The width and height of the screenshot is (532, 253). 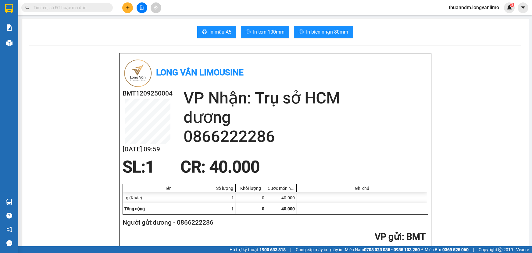 What do you see at coordinates (383, 250) in the screenshot?
I see `span: Miền Nam` at bounding box center [383, 250].